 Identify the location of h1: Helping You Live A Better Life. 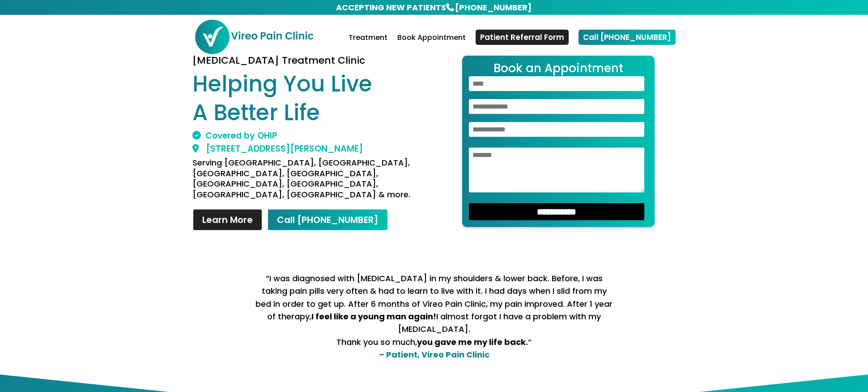
(310, 101).